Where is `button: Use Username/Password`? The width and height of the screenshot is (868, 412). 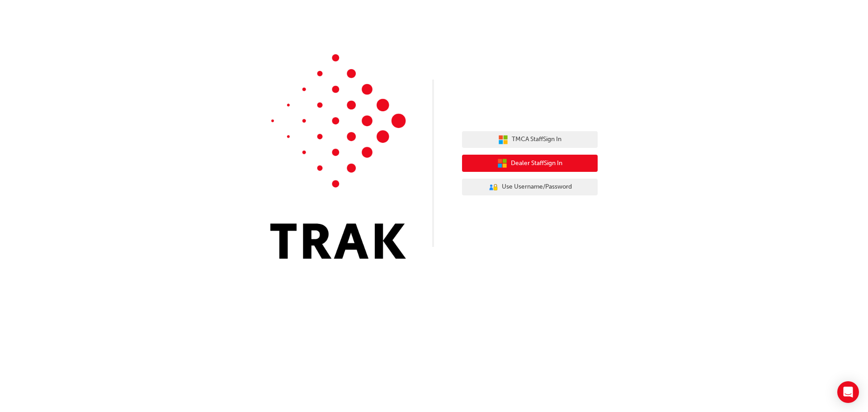 button: Use Username/Password is located at coordinates (529, 187).